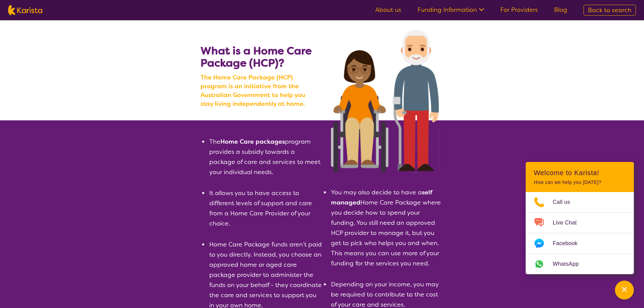 The width and height of the screenshot is (644, 308). Describe the element at coordinates (580, 264) in the screenshot. I see `a: Web link opens in a new tab.` at that location.